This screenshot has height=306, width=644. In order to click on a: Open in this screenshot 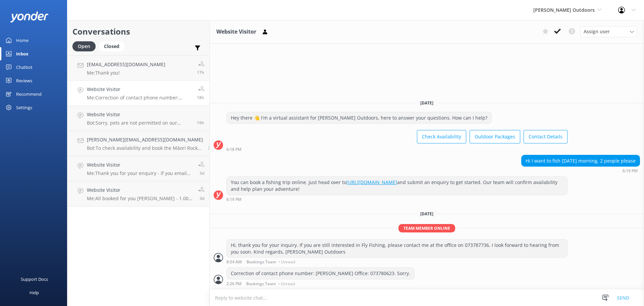, I will do `click(85, 46)`.